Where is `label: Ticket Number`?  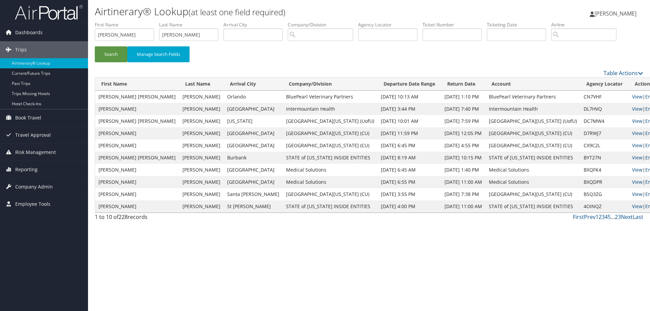
label: Ticket Number is located at coordinates (454, 25).